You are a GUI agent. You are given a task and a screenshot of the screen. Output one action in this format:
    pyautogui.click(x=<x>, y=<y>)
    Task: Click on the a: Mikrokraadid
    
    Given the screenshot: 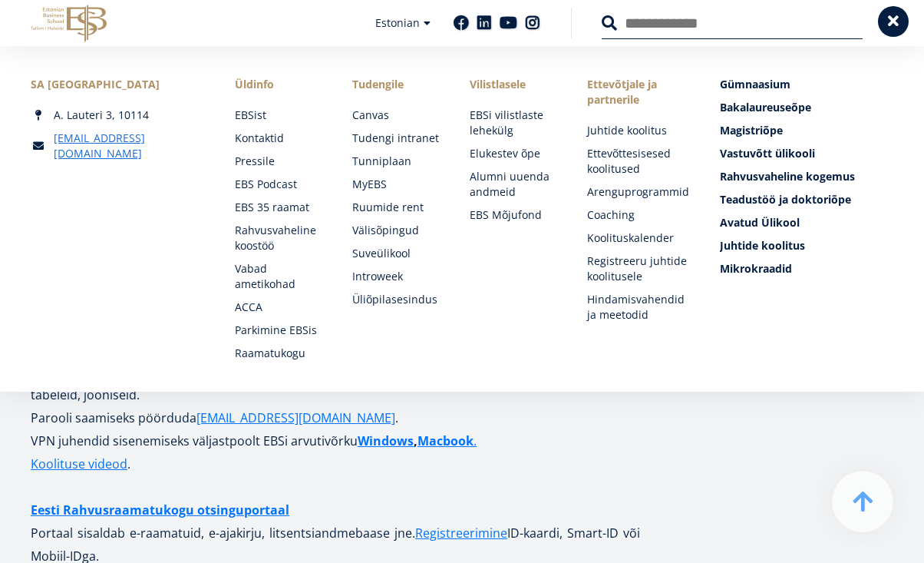 What is the action you would take?
    pyautogui.click(x=806, y=269)
    